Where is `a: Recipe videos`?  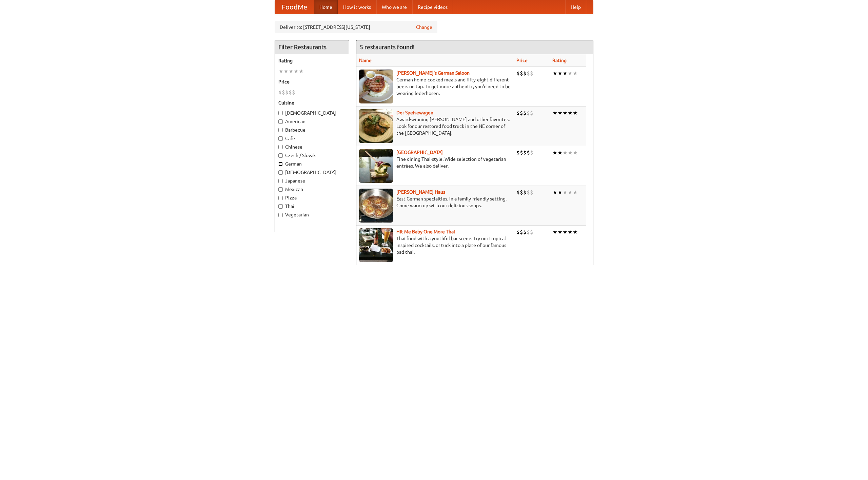 a: Recipe videos is located at coordinates (433, 7).